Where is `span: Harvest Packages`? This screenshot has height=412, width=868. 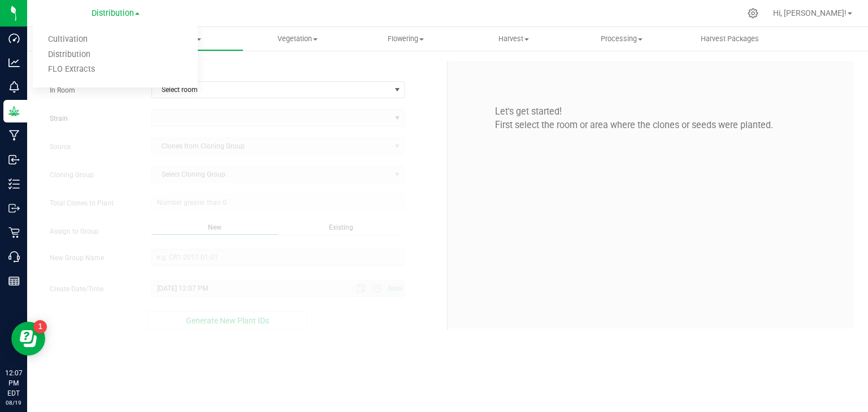 span: Harvest Packages is located at coordinates (729, 39).